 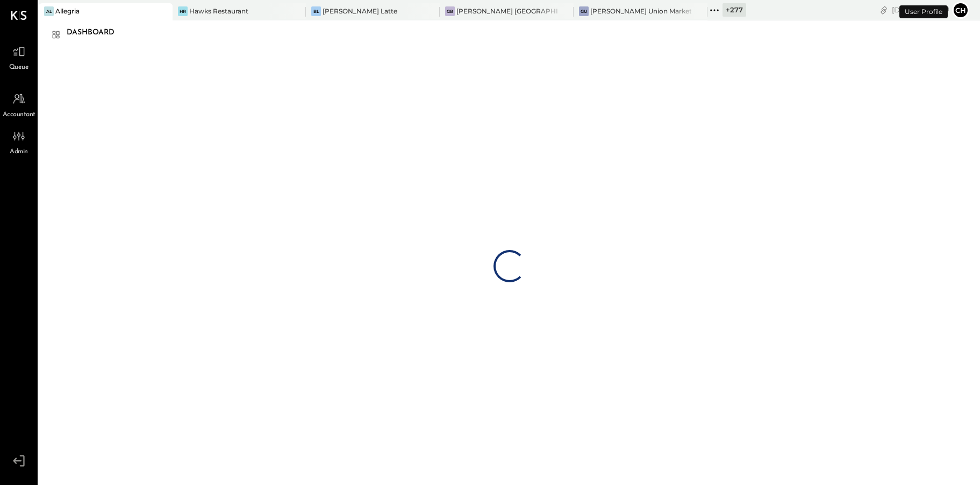 What do you see at coordinates (19, 104) in the screenshot?
I see `a: Accountant` at bounding box center [19, 104].